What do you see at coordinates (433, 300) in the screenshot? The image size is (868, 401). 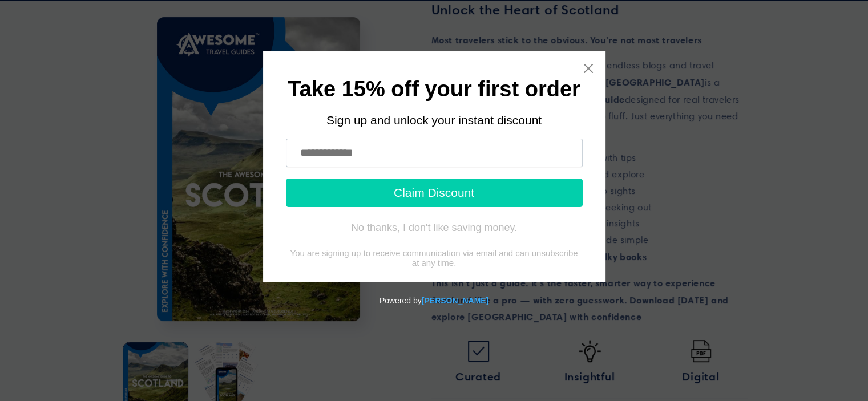 I see `div: Powered by` at bounding box center [433, 300].